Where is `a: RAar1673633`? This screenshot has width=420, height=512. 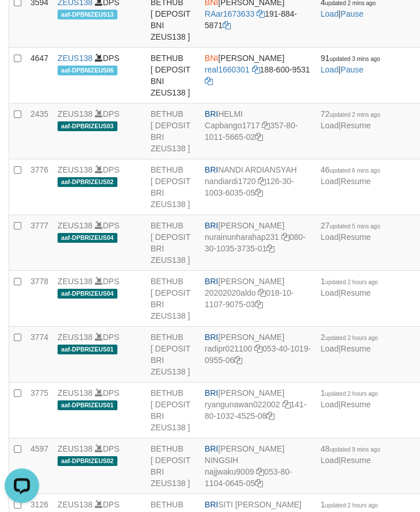 a: RAar1673633 is located at coordinates (229, 14).